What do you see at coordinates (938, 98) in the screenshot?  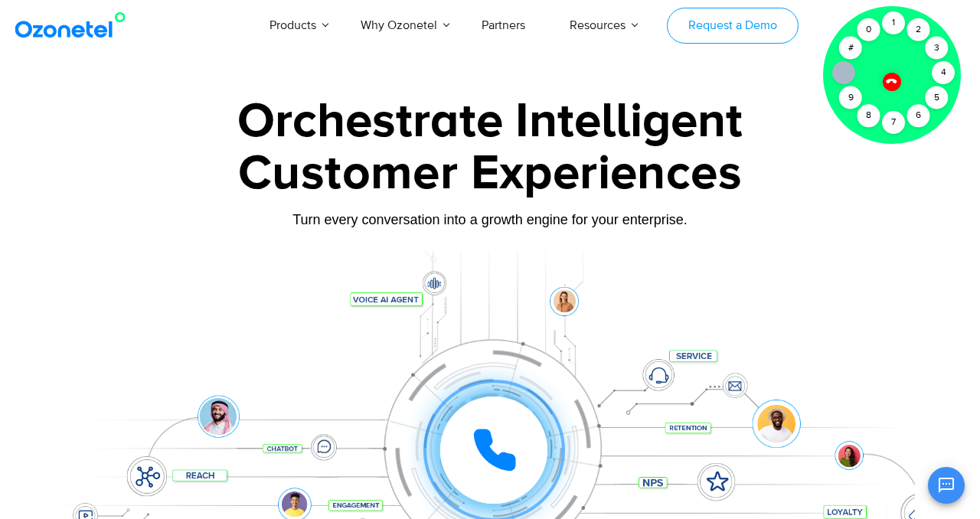 I see `div: 5` at bounding box center [938, 98].